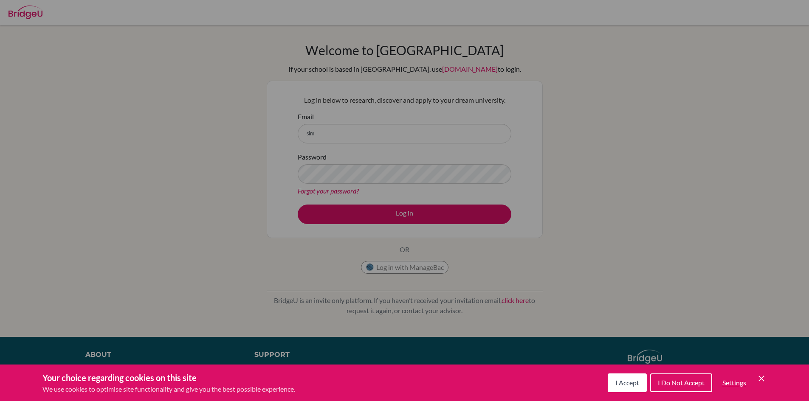  Describe the element at coordinates (681, 382) in the screenshot. I see `span: I Do Not Accept` at that location.